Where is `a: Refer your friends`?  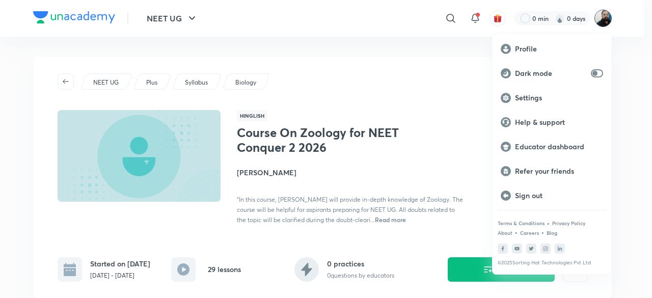 a: Refer your friends is located at coordinates (552, 171).